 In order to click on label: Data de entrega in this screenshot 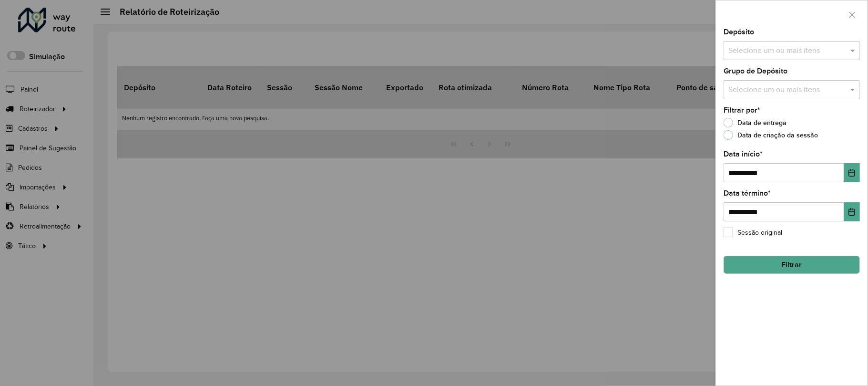, I will do `click(756, 122)`.